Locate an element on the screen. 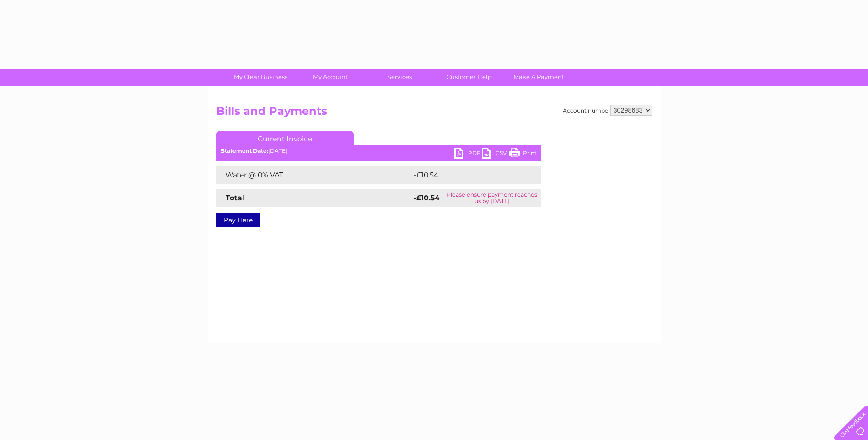  h2: Bills and Payments is located at coordinates (434, 113).